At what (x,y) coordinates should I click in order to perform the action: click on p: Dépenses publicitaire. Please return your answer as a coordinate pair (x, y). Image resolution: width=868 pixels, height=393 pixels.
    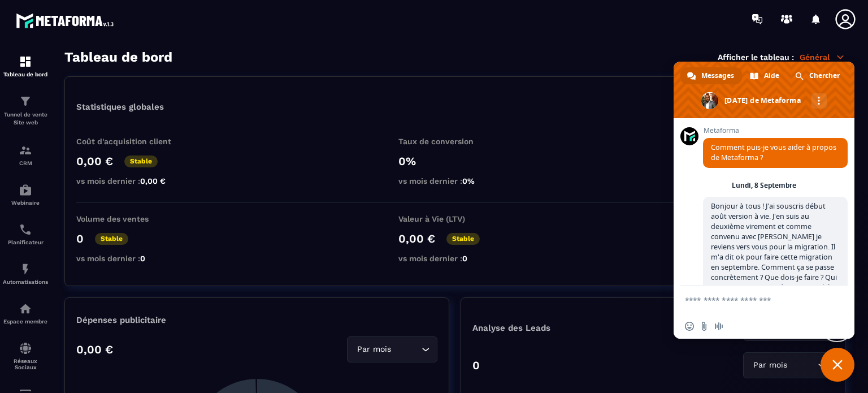
    Looking at the image, I should click on (256, 320).